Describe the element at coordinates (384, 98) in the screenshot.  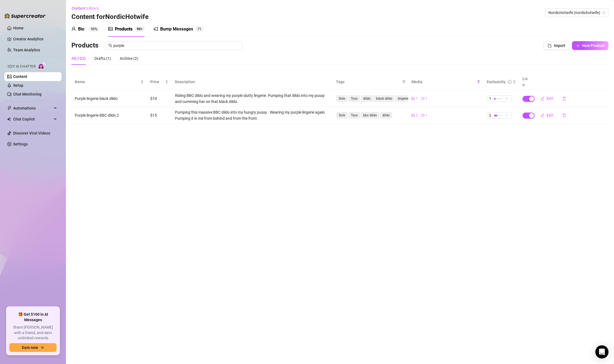
I see `span: black dildo` at that location.